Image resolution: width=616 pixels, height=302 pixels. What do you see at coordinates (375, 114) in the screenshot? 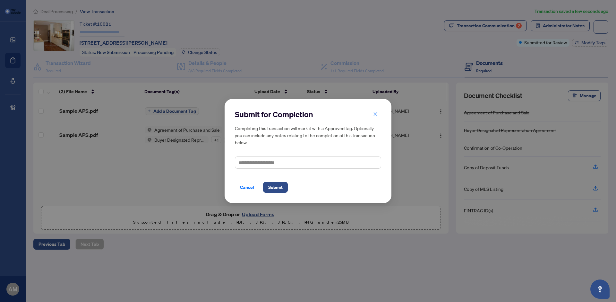
I see `span: close` at bounding box center [375, 114].